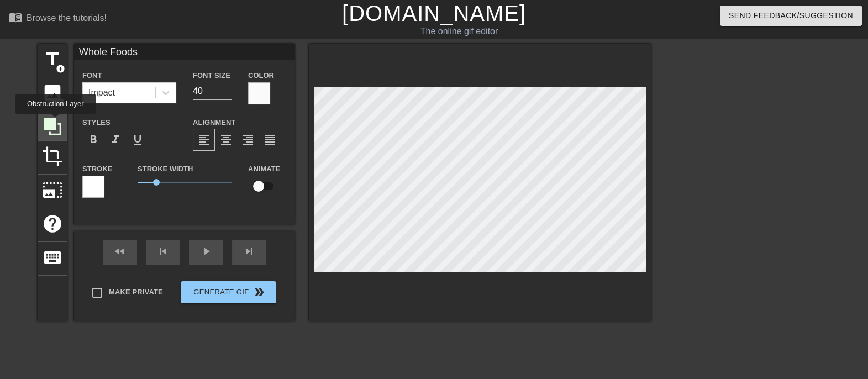 This screenshot has height=379, width=868. What do you see at coordinates (204, 140) in the screenshot?
I see `span: format_align_left` at bounding box center [204, 140].